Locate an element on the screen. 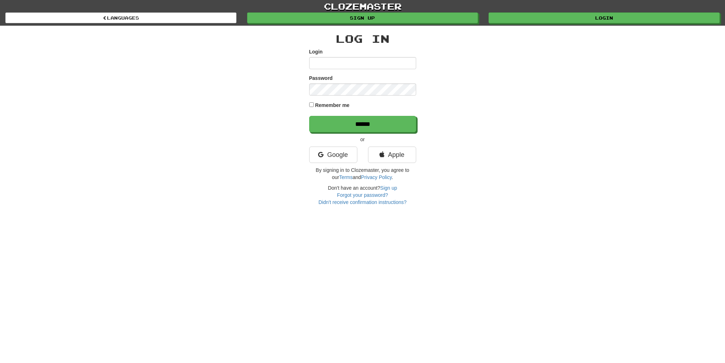  label: Login is located at coordinates (316, 52).